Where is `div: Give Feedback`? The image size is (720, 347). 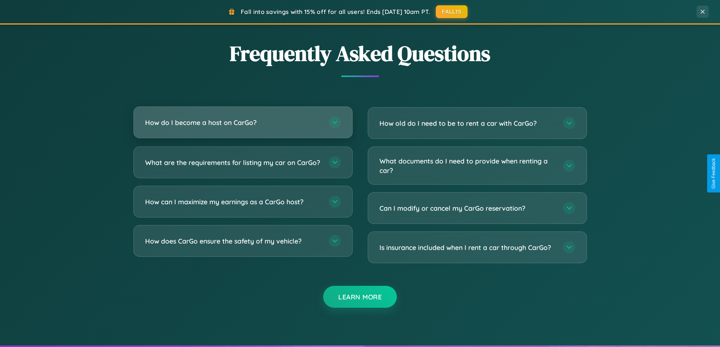 div: Give Feedback is located at coordinates (713, 173).